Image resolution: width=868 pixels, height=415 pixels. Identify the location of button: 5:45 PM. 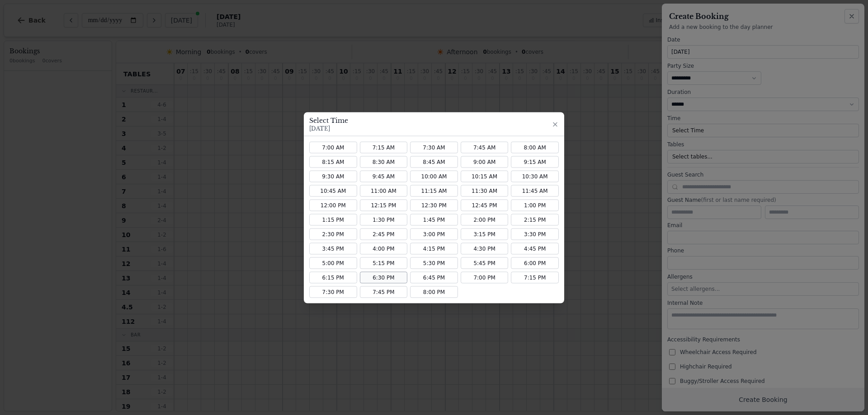
(485, 263).